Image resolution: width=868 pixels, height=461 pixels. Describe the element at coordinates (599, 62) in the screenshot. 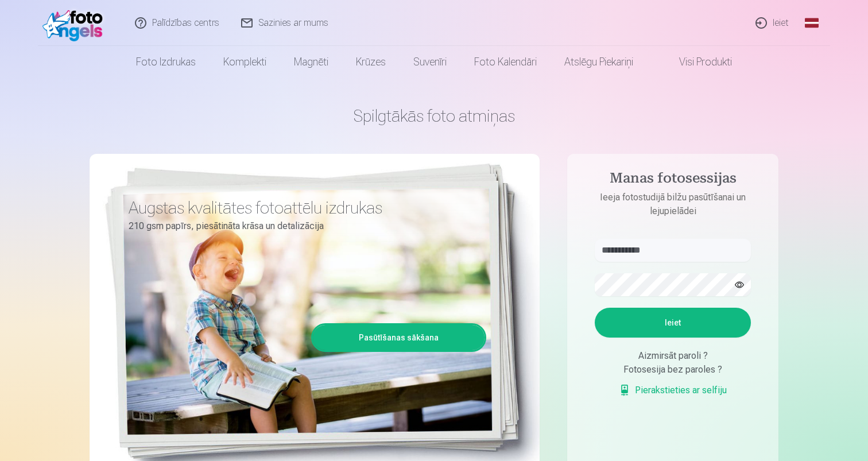

I see `a: Atslēgu piekariņi` at that location.